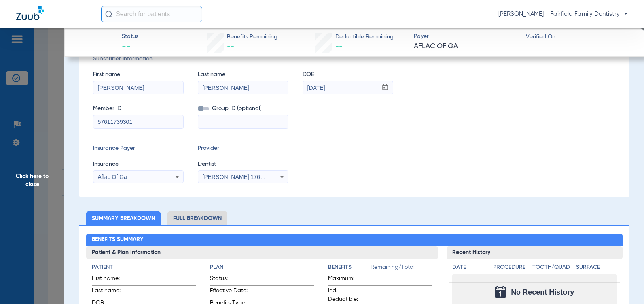 The image size is (644, 304). I want to click on span: Subscriber Information, so click(354, 59).